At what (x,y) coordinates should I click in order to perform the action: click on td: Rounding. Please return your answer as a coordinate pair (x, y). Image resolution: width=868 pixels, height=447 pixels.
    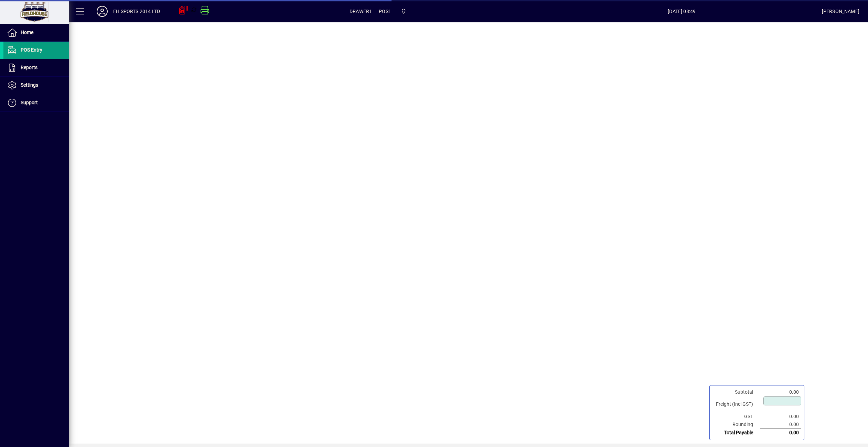
    Looking at the image, I should click on (736, 425).